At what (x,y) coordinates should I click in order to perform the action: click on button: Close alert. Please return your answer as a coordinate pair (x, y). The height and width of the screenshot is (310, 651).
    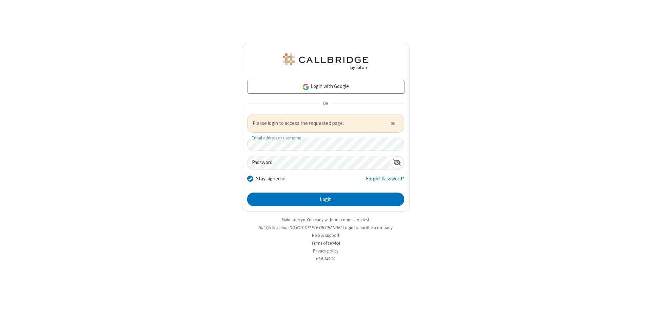
    Looking at the image, I should click on (392, 123).